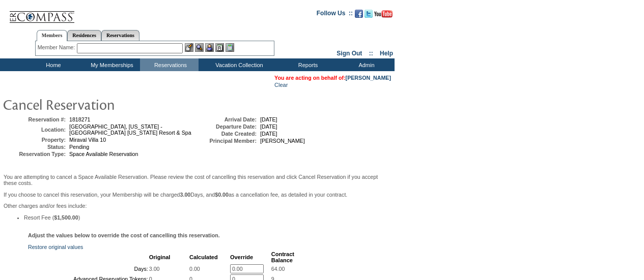 This screenshot has width=644, height=280. What do you see at coordinates (57, 47) in the screenshot?
I see `div: Member Name:` at bounding box center [57, 47].